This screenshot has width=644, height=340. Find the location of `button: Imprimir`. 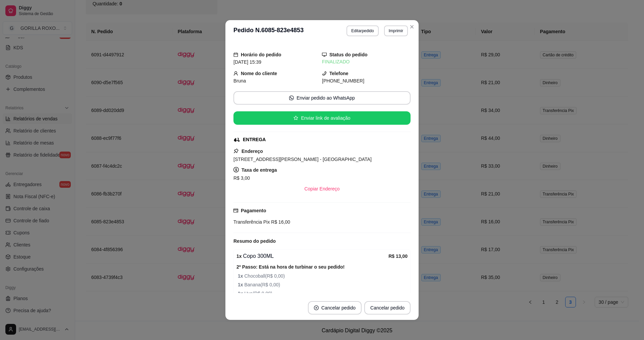

button: Imprimir is located at coordinates (396, 31).